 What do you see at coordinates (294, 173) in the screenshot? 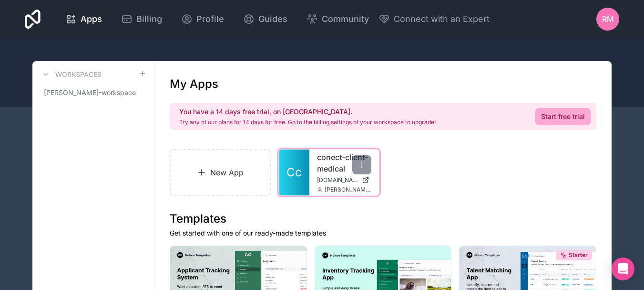
I see `span: Cc` at bounding box center [294, 173].